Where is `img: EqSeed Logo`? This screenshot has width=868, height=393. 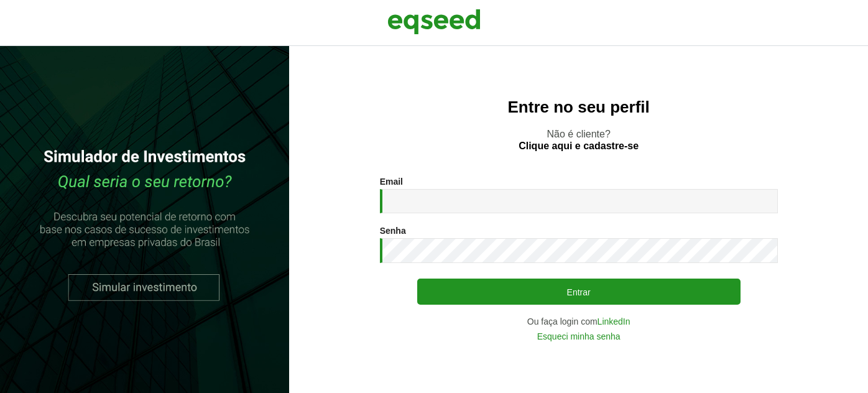
img: EqSeed Logo is located at coordinates (434, 22).